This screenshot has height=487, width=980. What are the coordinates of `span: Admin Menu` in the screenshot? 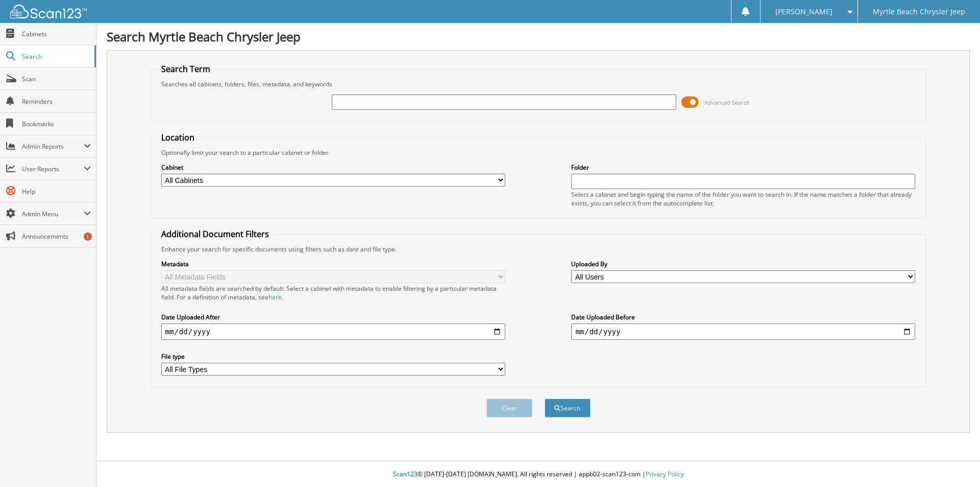 It's located at (53, 213).